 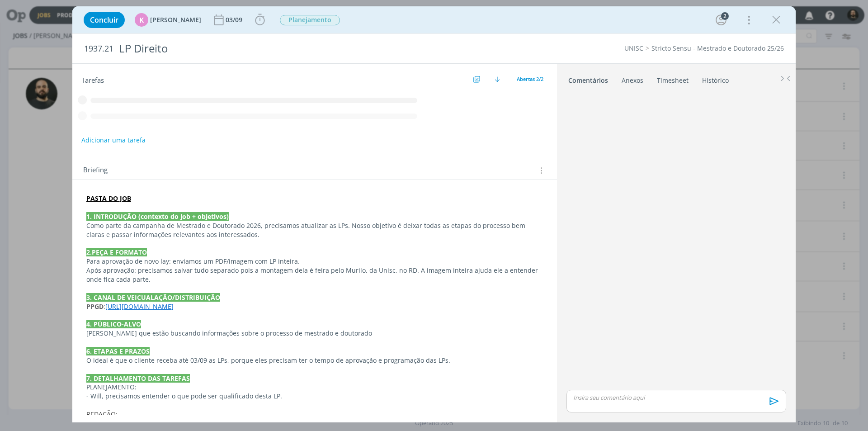 I want to click on a: Timesheet, so click(x=673, y=78).